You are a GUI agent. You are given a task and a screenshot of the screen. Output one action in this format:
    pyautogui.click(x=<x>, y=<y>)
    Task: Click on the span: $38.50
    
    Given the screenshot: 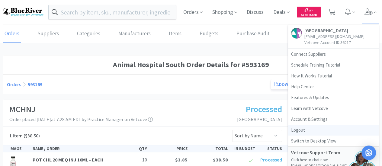 What is the action you would take?
    pyautogui.click(x=221, y=160)
    